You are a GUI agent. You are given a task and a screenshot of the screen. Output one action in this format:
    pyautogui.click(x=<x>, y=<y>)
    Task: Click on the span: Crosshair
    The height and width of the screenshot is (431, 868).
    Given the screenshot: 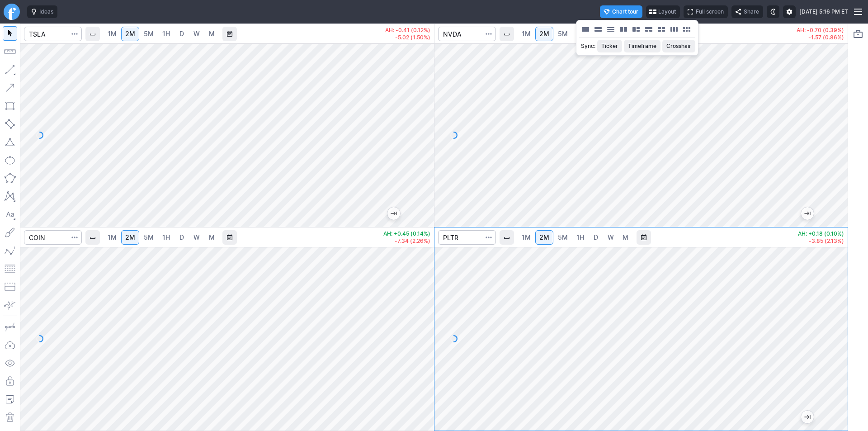 What is the action you would take?
    pyautogui.click(x=678, y=46)
    